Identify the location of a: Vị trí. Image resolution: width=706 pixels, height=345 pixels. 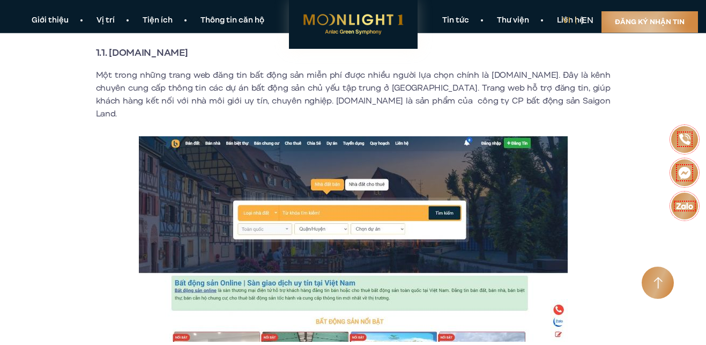
(106, 20).